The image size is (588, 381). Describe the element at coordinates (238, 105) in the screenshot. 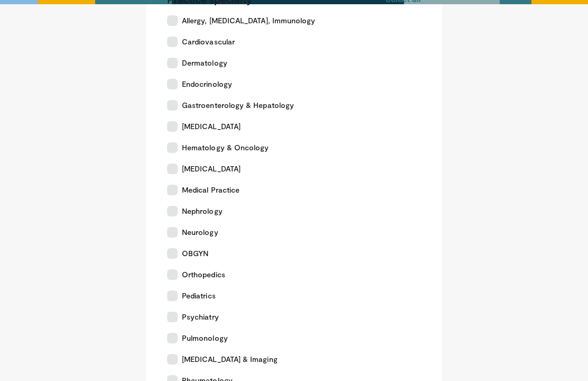

I see `span: Gastroenterology & Hepatology` at that location.